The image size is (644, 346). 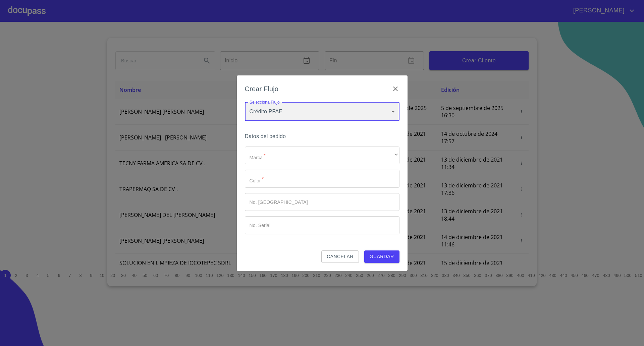 What do you see at coordinates (262, 89) in the screenshot?
I see `h6: Crear Flujo` at bounding box center [262, 89].